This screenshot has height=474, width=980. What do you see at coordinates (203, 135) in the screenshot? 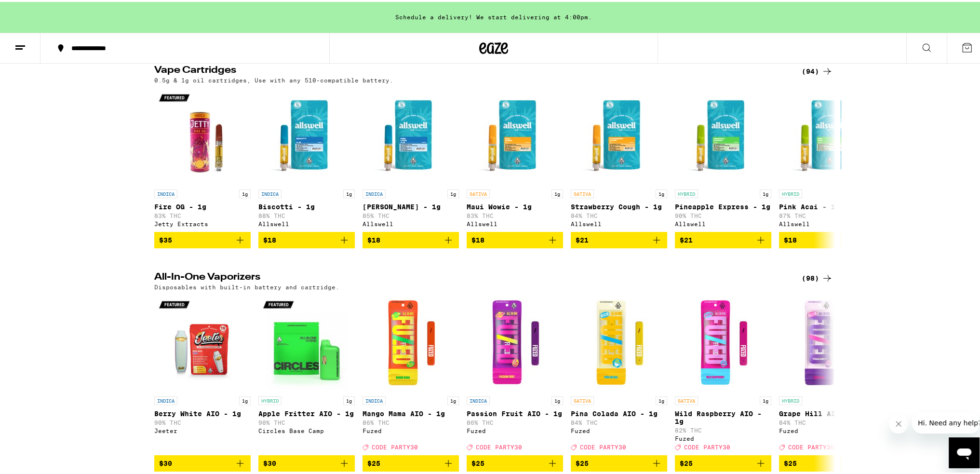
I see `img: Jetty Extracts - Fire OG - 1g` at bounding box center [203, 135].